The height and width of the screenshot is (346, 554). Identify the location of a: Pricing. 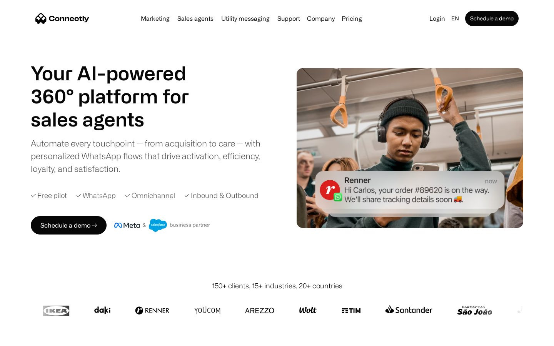
(352, 18).